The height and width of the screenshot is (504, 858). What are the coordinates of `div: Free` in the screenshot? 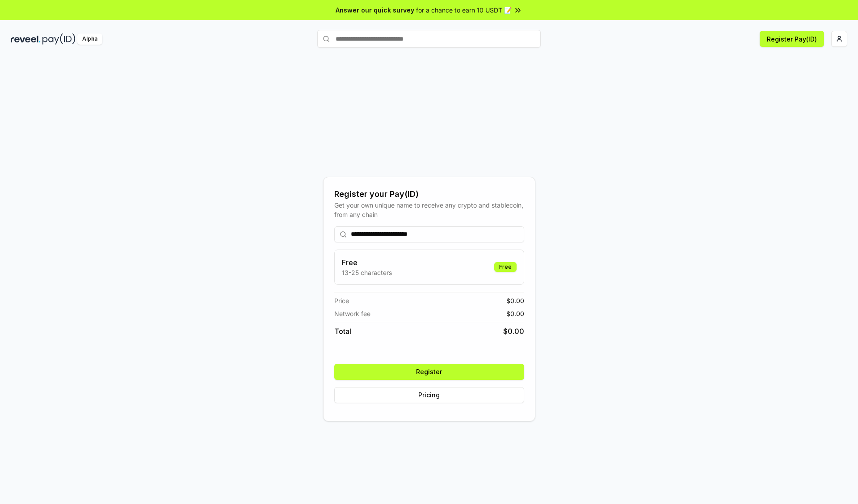 It's located at (506, 267).